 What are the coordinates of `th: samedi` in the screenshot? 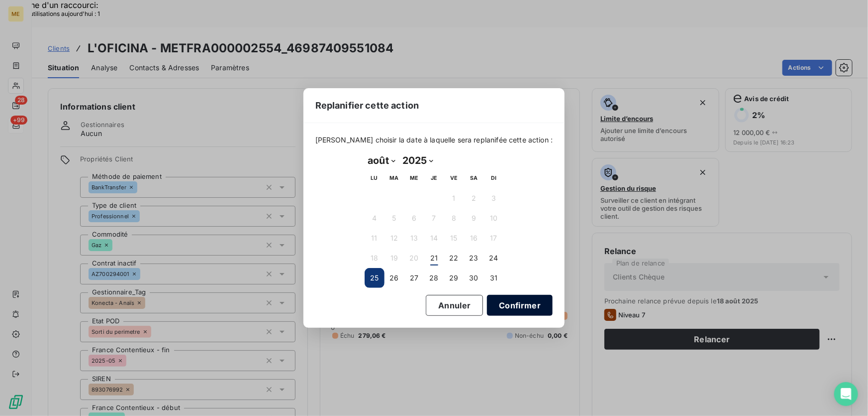 It's located at (474, 178).